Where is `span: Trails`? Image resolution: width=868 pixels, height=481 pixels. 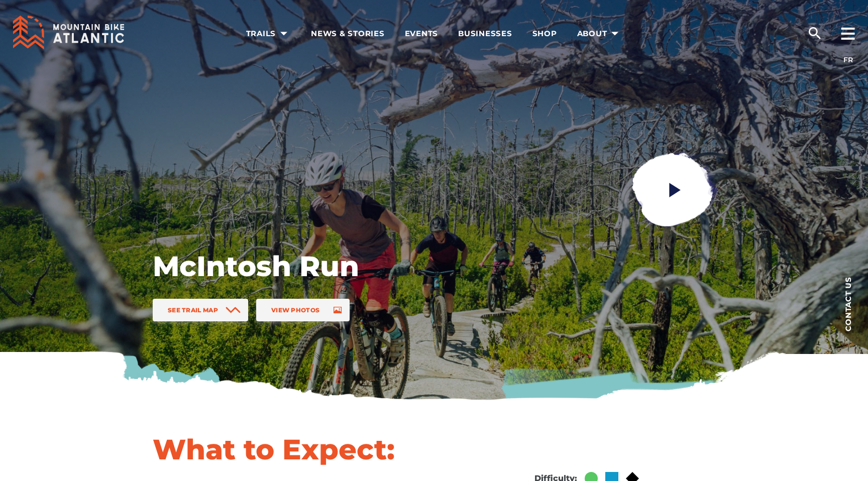
span: Trails is located at coordinates (269, 33).